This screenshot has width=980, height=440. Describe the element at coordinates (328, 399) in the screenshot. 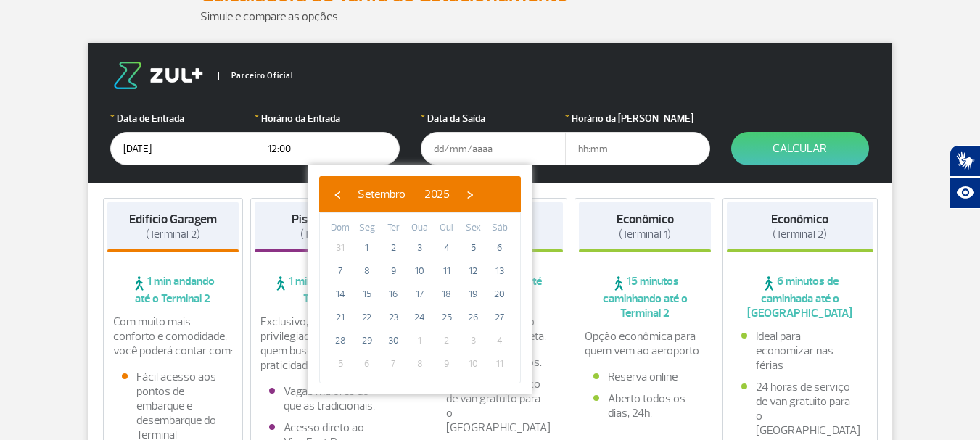

I see `li: Vagas maiores do que as tradicionais.` at that location.